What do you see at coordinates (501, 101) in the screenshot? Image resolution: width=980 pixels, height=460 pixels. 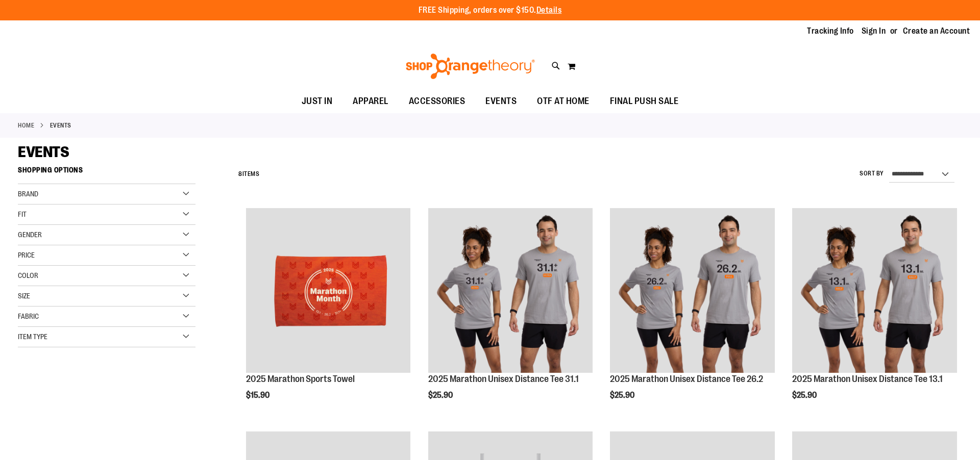 I see `a: EVENTS` at bounding box center [501, 101].